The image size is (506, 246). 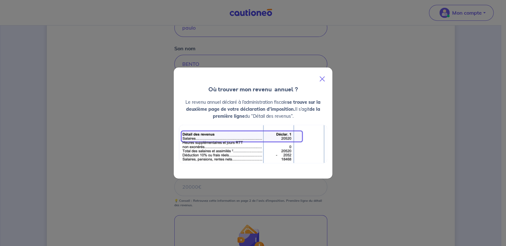 I want to click on p: Le revenu annuel déclaré à l’administration fiscale Il s’agit du “Détail des revenus”., so click(x=253, y=109).